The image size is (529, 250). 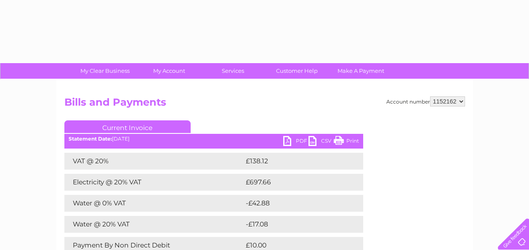 I want to click on a: Customer Help, so click(x=297, y=71).